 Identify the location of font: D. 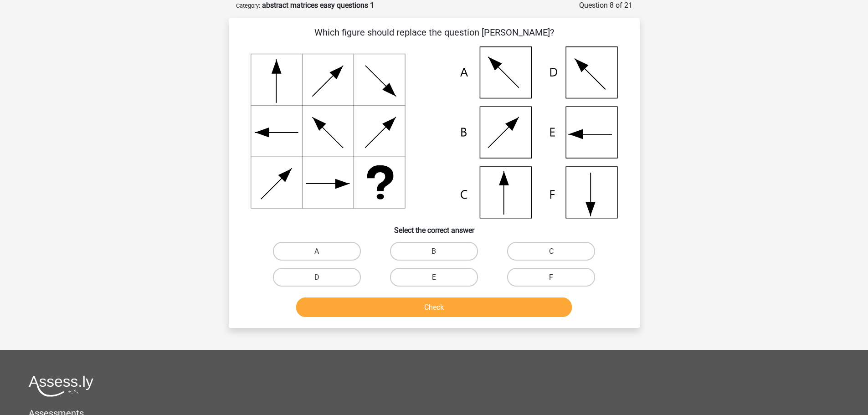
(317, 277).